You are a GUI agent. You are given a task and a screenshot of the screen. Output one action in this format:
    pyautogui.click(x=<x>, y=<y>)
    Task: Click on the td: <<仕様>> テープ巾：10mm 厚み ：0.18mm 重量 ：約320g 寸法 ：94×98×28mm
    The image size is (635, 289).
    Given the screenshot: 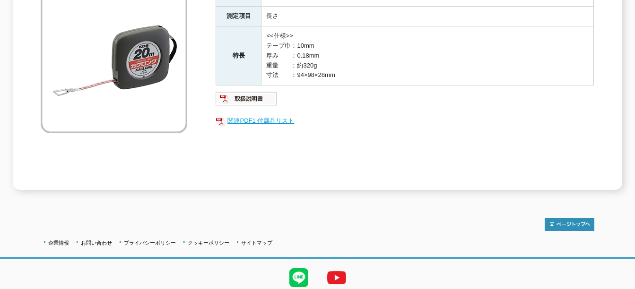 What is the action you would take?
    pyautogui.click(x=428, y=56)
    